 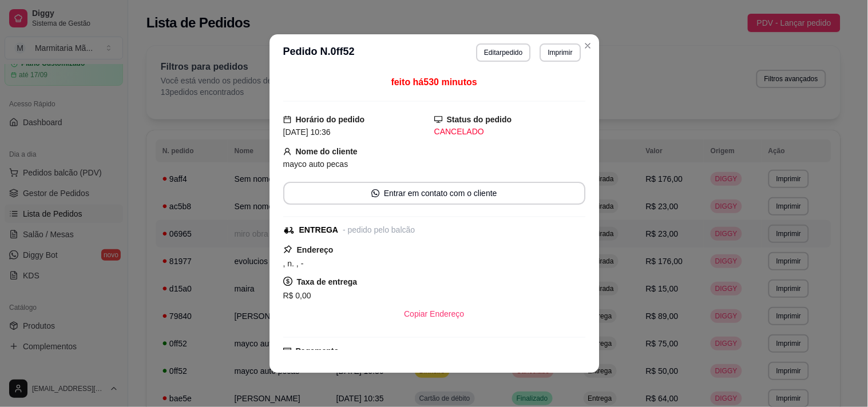 What do you see at coordinates (287, 352) in the screenshot?
I see `span: credit-card` at bounding box center [287, 352].